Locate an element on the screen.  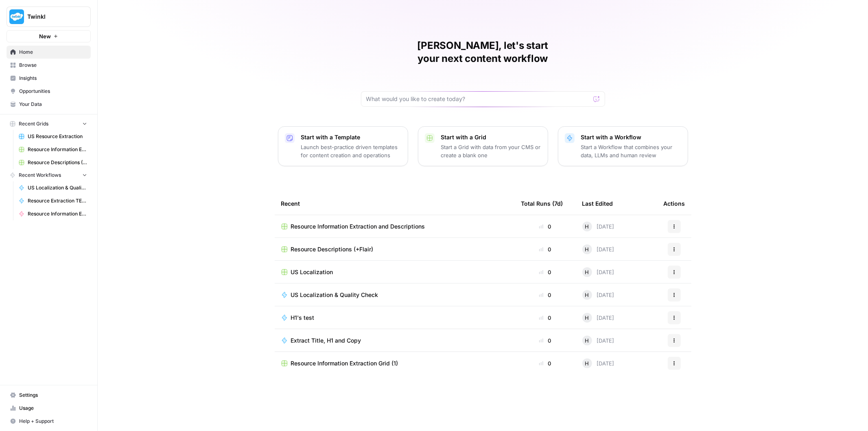
span: Your Data is located at coordinates (53, 105).